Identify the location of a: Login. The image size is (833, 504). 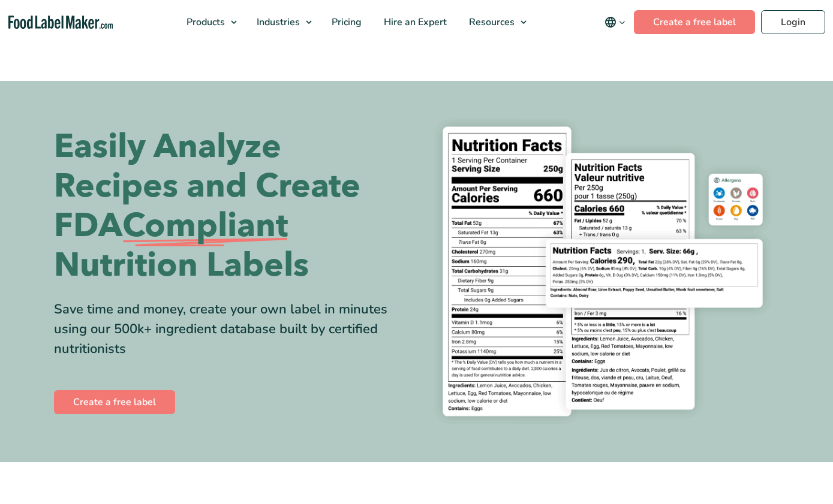
(793, 22).